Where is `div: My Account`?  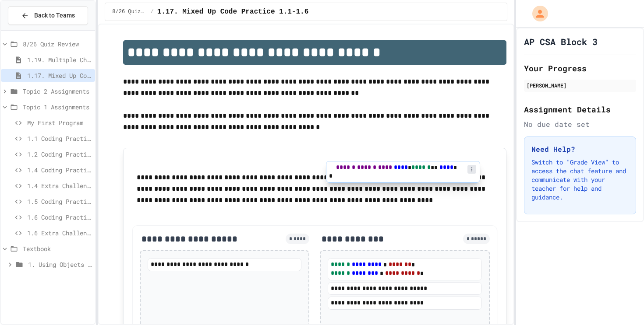 div: My Account is located at coordinates (536, 14).